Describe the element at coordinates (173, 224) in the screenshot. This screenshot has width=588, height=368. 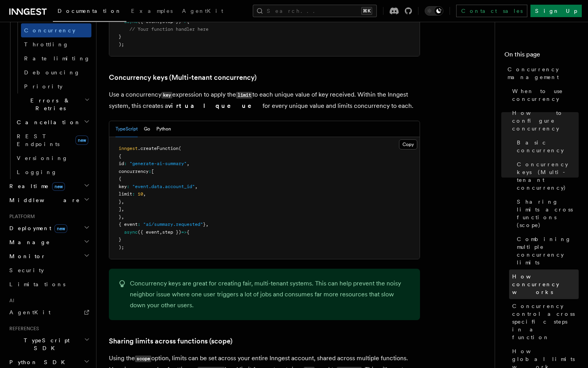
I see `span: "ai/summary.requested"` at that location.